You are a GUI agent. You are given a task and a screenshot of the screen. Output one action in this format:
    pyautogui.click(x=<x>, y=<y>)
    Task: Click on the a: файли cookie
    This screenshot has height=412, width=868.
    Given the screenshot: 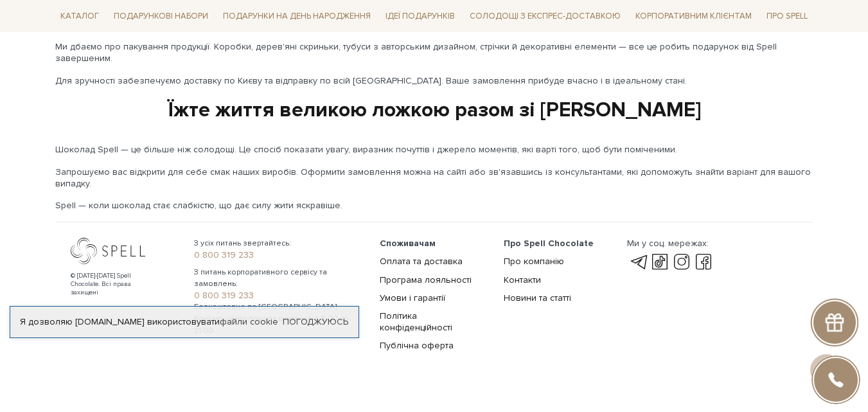 What is the action you would take?
    pyautogui.click(x=249, y=321)
    